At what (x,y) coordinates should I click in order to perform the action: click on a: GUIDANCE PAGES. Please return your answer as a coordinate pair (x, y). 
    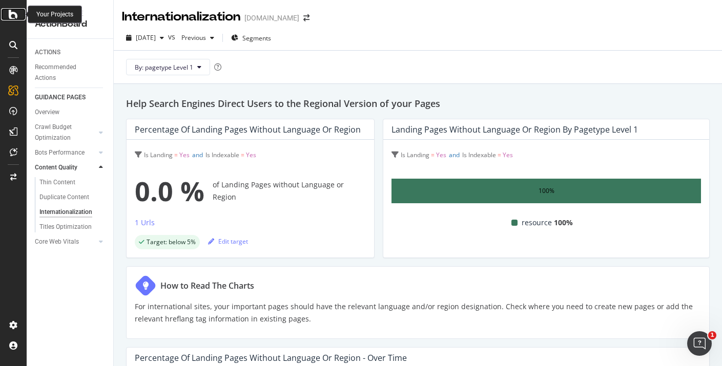
    Looking at the image, I should click on (70, 97).